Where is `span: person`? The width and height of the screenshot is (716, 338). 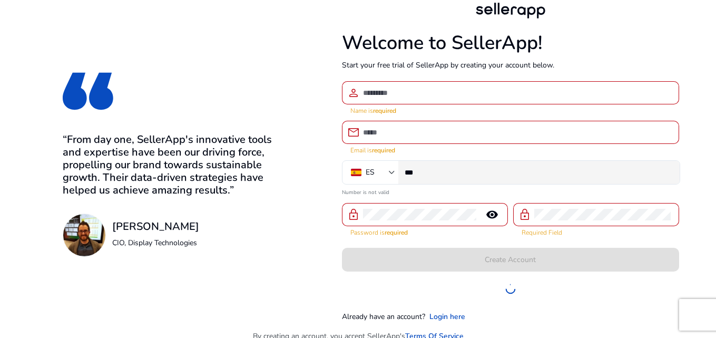
span: person is located at coordinates (353, 93).